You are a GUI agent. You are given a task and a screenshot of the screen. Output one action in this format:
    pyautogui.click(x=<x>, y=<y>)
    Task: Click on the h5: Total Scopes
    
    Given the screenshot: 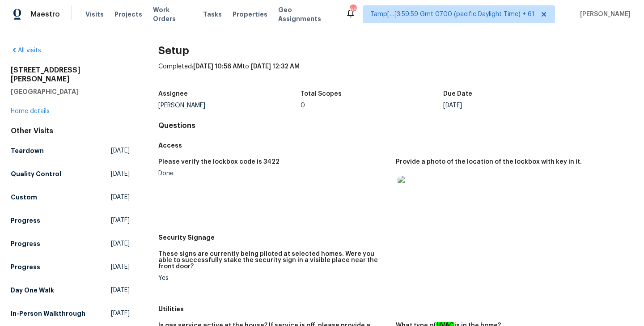 What is the action you would take?
    pyautogui.click(x=321, y=94)
    